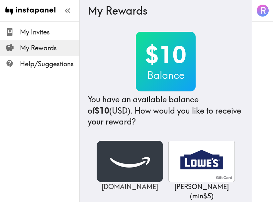 The height and width of the screenshot is (202, 273). Describe the element at coordinates (49, 64) in the screenshot. I see `span: Help/Suggestions` at that location.